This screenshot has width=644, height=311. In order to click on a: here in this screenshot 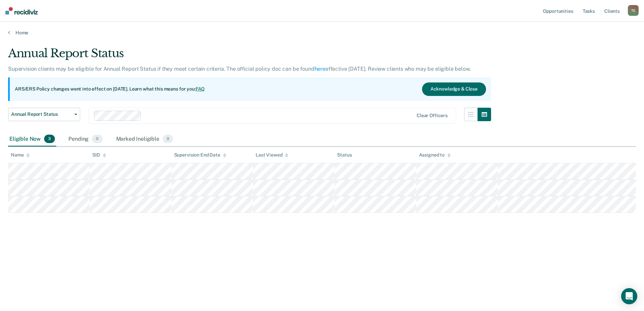, I will do `click(320, 68)`.